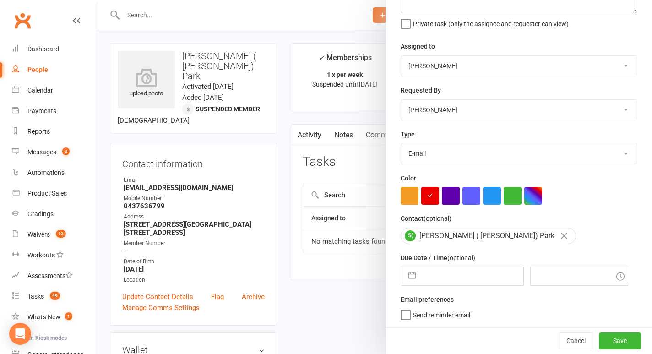 The height and width of the screenshot is (354, 652). I want to click on span: Private task (only the assignee and requester can view), so click(491, 22).